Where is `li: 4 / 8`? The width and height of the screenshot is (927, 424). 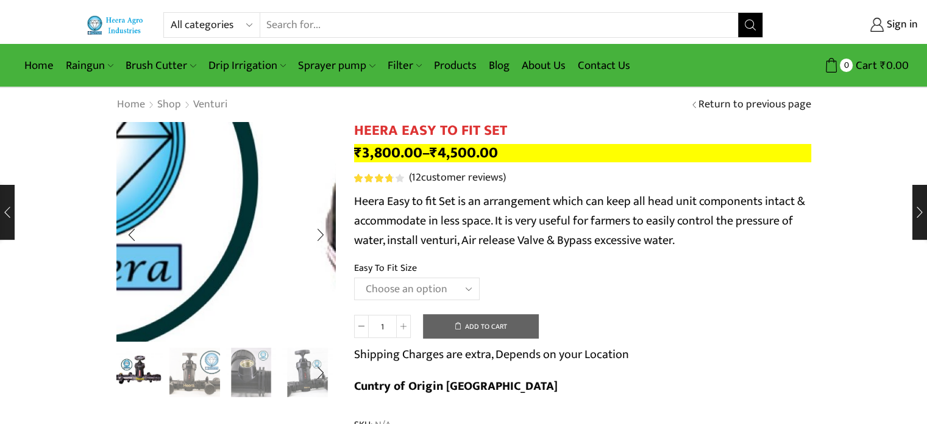 li: 4 / 8 is located at coordinates (307, 372).